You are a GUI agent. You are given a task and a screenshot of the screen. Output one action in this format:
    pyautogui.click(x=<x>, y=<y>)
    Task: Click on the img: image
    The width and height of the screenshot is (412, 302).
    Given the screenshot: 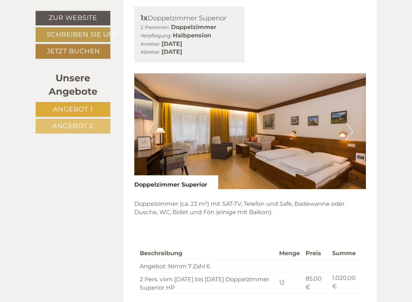 What is the action you would take?
    pyautogui.click(x=250, y=131)
    